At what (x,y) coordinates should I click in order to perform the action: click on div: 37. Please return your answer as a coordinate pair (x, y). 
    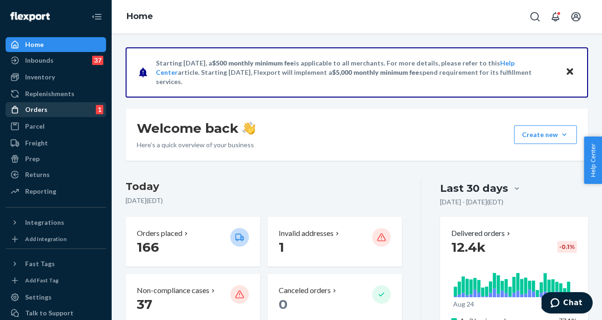
    Looking at the image, I should click on (98, 60).